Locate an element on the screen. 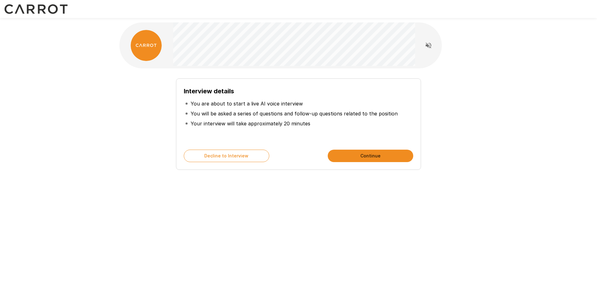 Image resolution: width=597 pixels, height=294 pixels. button: Read questions aloud is located at coordinates (428, 45).